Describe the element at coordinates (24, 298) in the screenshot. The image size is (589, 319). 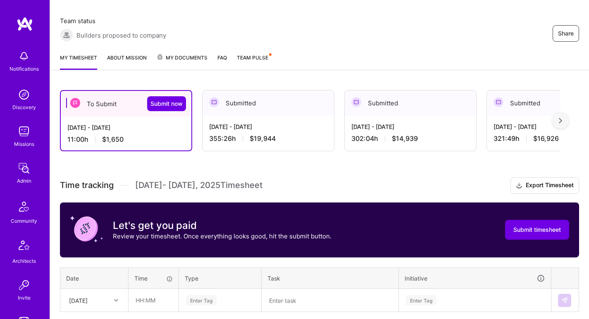
I see `div: Invite` at that location.